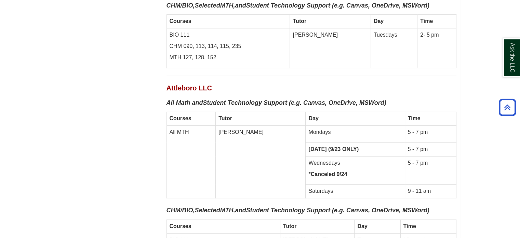  Describe the element at coordinates (437, 35) in the screenshot. I see `p: 2- 5 pm` at that location.